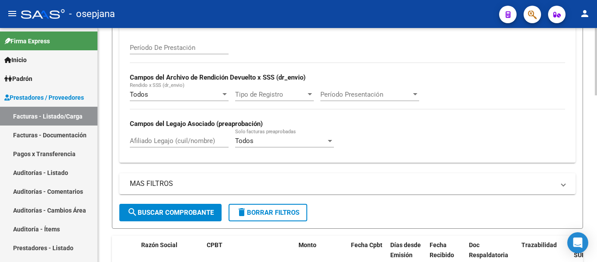 The image size is (597, 262). I want to click on span: Trazabilidad, so click(539, 245).